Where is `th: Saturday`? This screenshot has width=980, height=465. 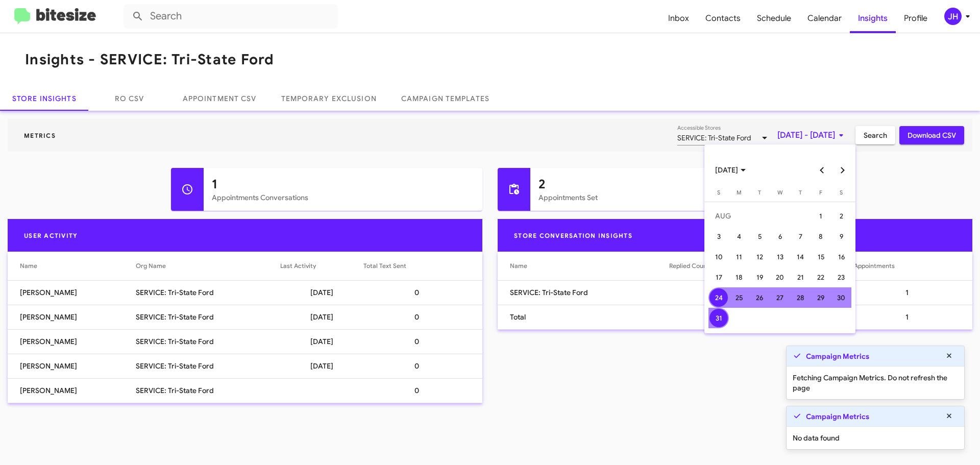
th: Saturday is located at coordinates (841, 194).